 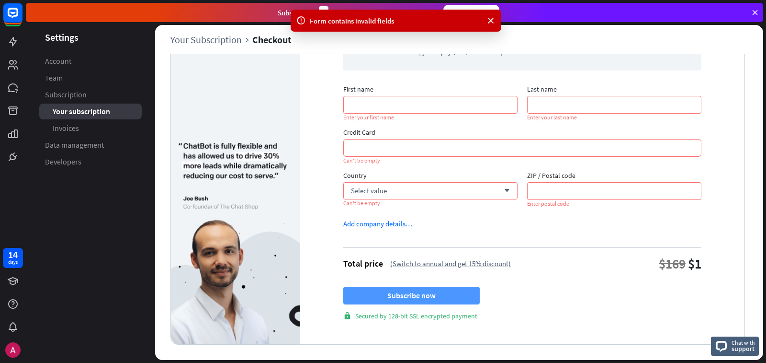 I want to click on a: Subscription, so click(x=91, y=94).